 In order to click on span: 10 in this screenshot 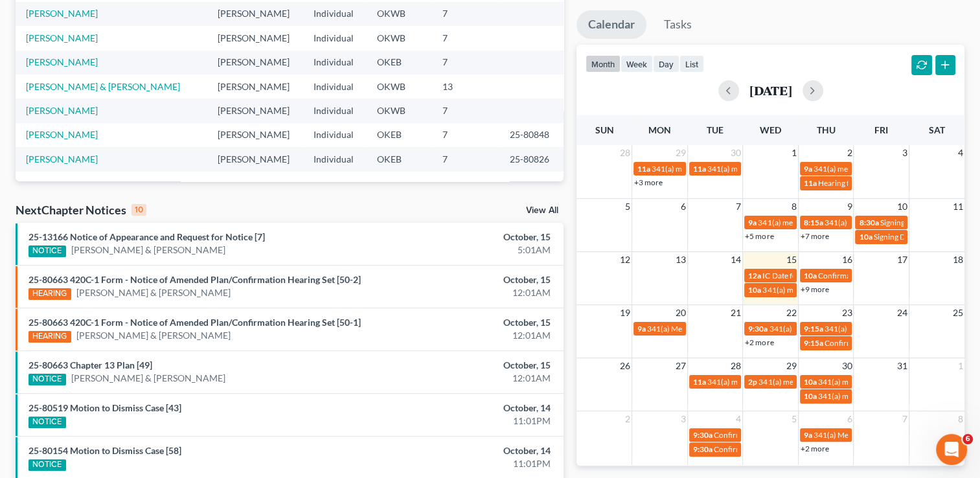, I will do `click(903, 206)`.